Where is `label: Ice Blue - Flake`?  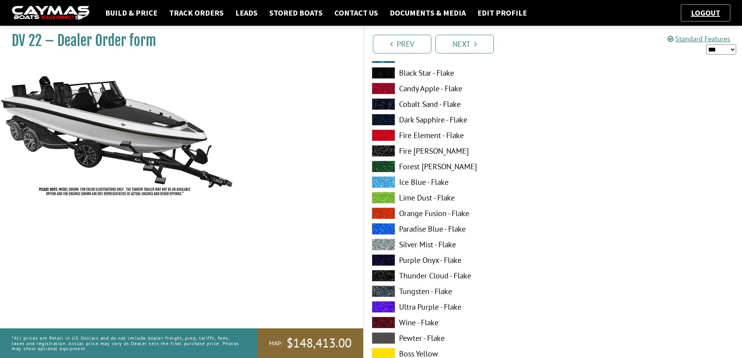 label: Ice Blue - Flake is located at coordinates (458, 182).